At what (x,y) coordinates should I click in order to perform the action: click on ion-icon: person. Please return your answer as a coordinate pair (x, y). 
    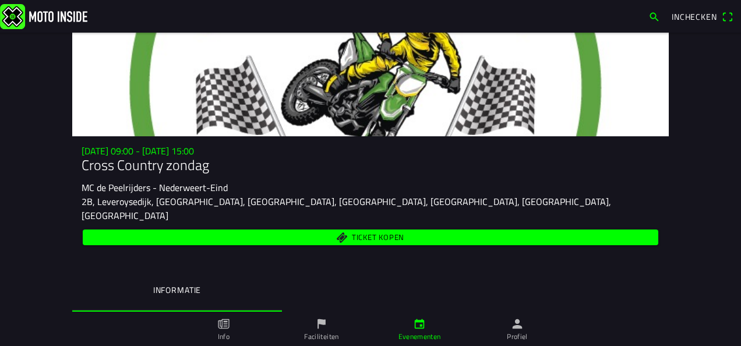
    Looking at the image, I should click on (518, 324).